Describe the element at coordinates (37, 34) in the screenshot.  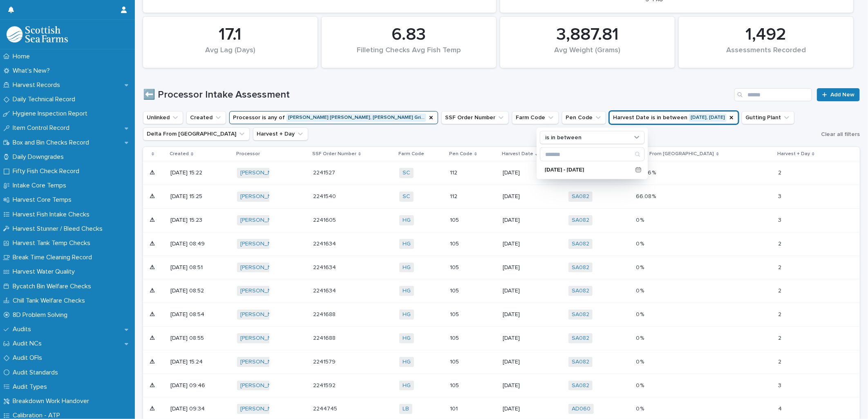
I see `img: mMrefqRFQpe26GRNOUkG` at that location.